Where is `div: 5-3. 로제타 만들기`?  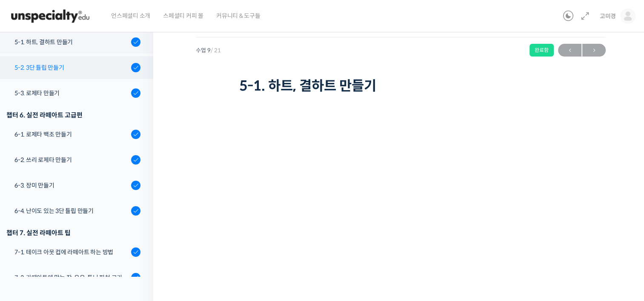 div: 5-3. 로제타 만들기 is located at coordinates (71, 93).